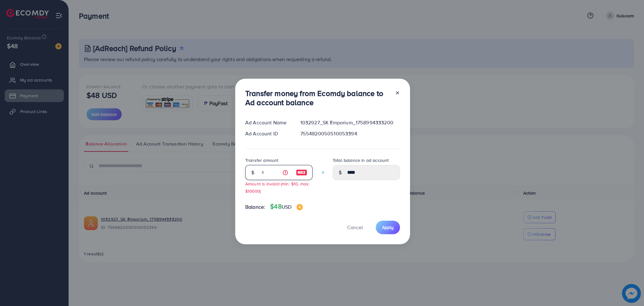  I want to click on div: 7554820050510053394, so click(350, 133).